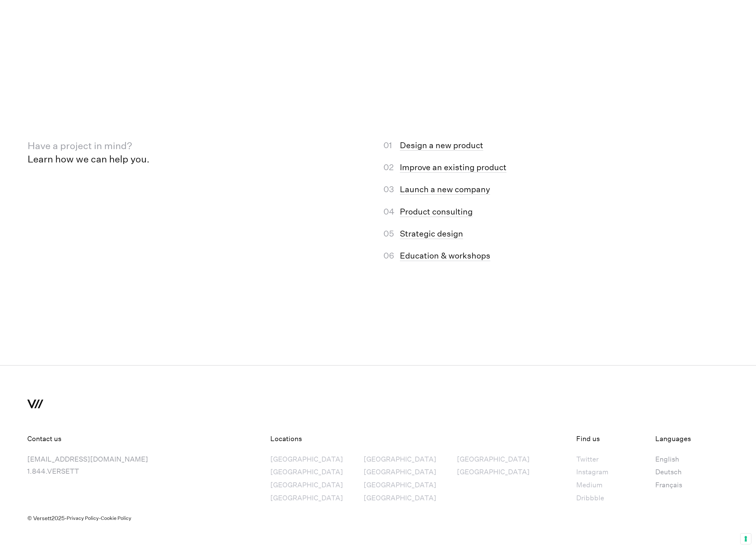  What do you see at coordinates (592, 472) in the screenshot?
I see `div: Instagram` at bounding box center [592, 472].